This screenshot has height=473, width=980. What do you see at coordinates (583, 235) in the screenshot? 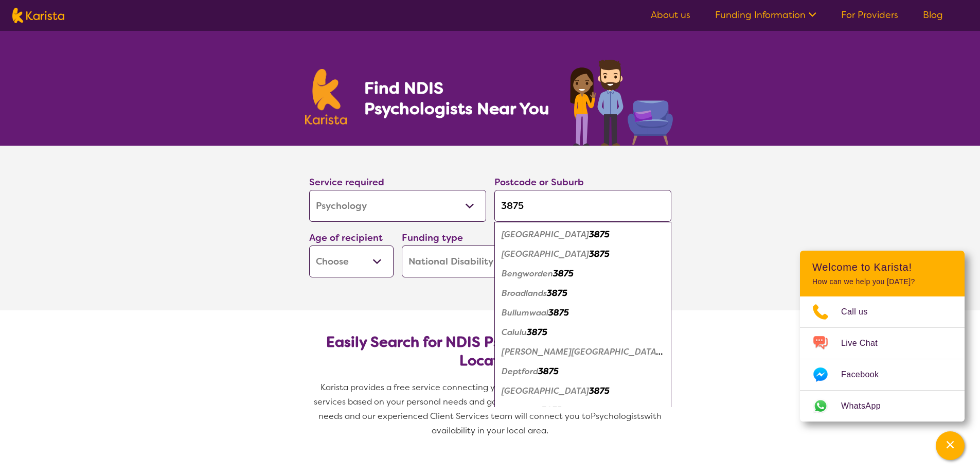
I see `div: Bairnsdale 3875` at bounding box center [583, 235].